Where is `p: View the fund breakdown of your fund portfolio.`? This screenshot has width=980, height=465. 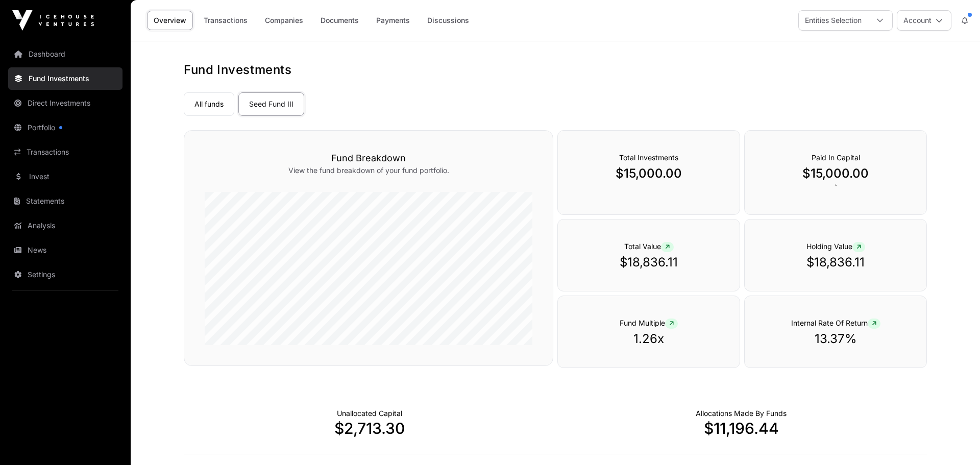 p: View the fund breakdown of your fund portfolio. is located at coordinates (368, 171).